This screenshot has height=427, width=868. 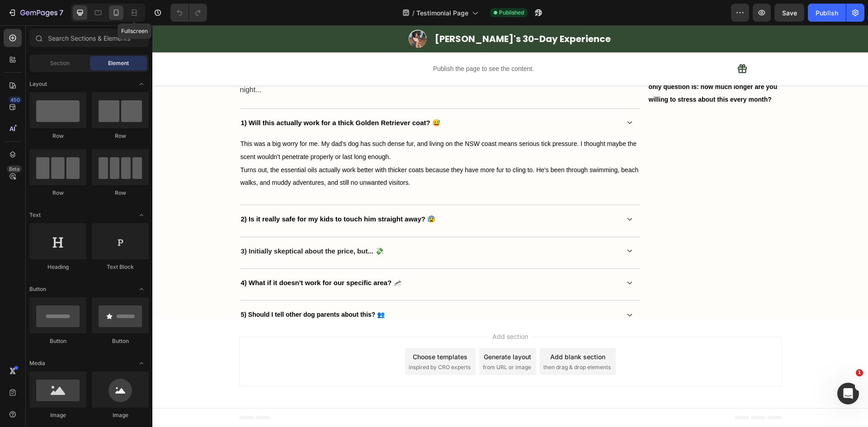 What do you see at coordinates (35, 215) in the screenshot?
I see `span: Text` at bounding box center [35, 215].